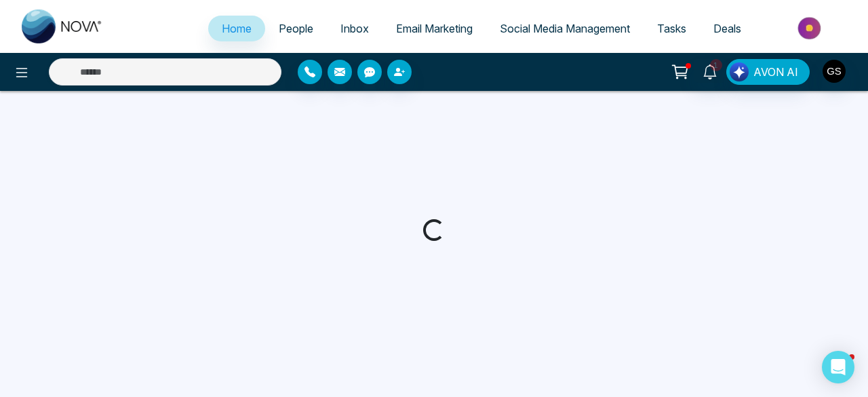 The width and height of the screenshot is (868, 397). What do you see at coordinates (565, 29) in the screenshot?
I see `a: Social Media Management` at bounding box center [565, 29].